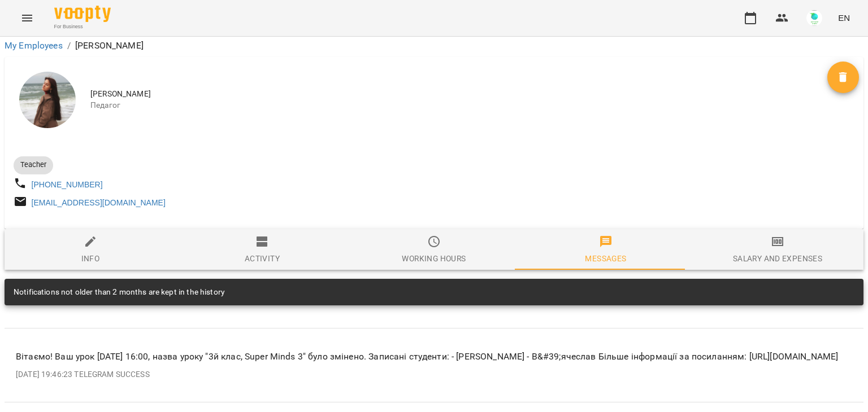 The height and width of the screenshot is (412, 868). I want to click on span: EN, so click(844, 17).